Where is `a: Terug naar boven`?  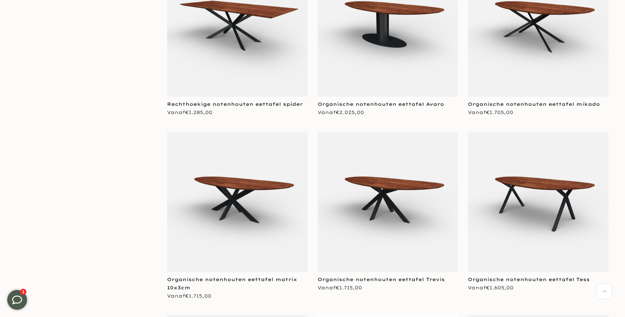
a: Terug naar boven is located at coordinates (604, 291).